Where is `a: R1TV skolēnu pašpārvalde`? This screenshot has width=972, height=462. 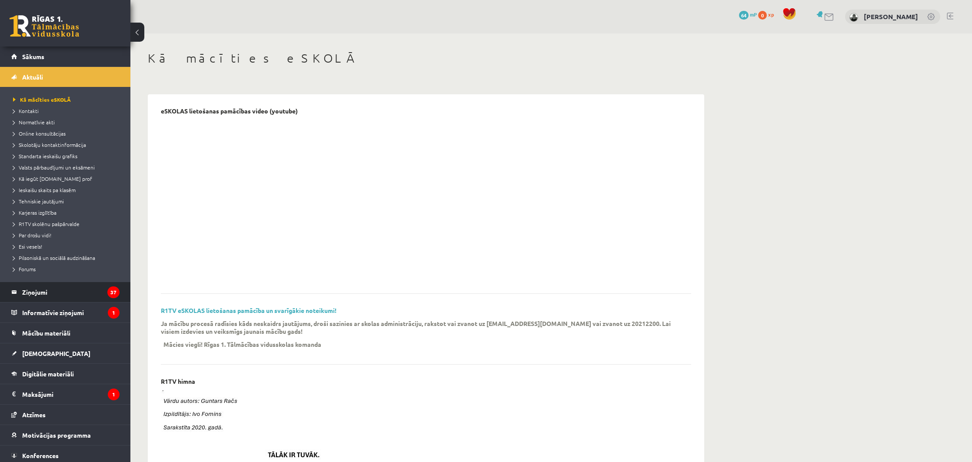
a: R1TV skolēnu pašpārvalde is located at coordinates (67, 224).